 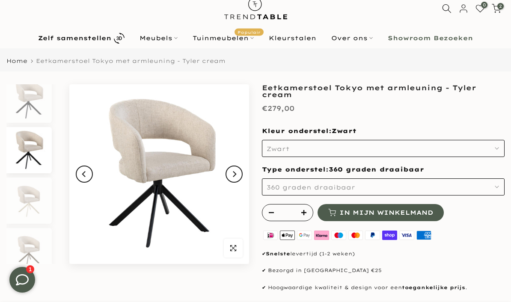 I want to click on span: Kleur onderstel:, so click(x=309, y=131).